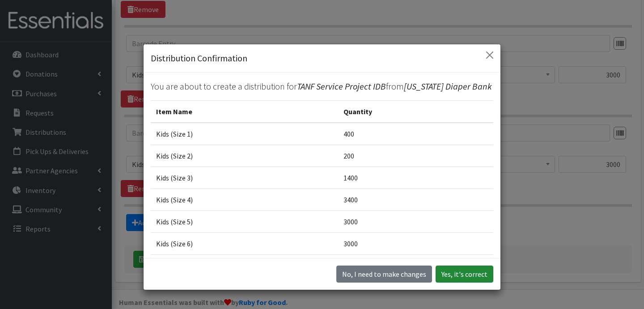 The width and height of the screenshot is (644, 309). I want to click on td: 3400, so click(415, 199).